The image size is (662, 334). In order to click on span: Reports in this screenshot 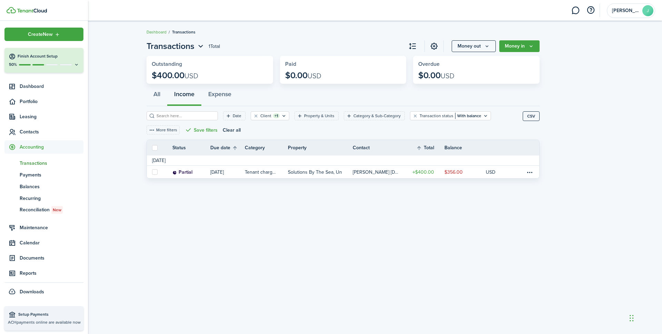, I will do `click(51, 273)`.